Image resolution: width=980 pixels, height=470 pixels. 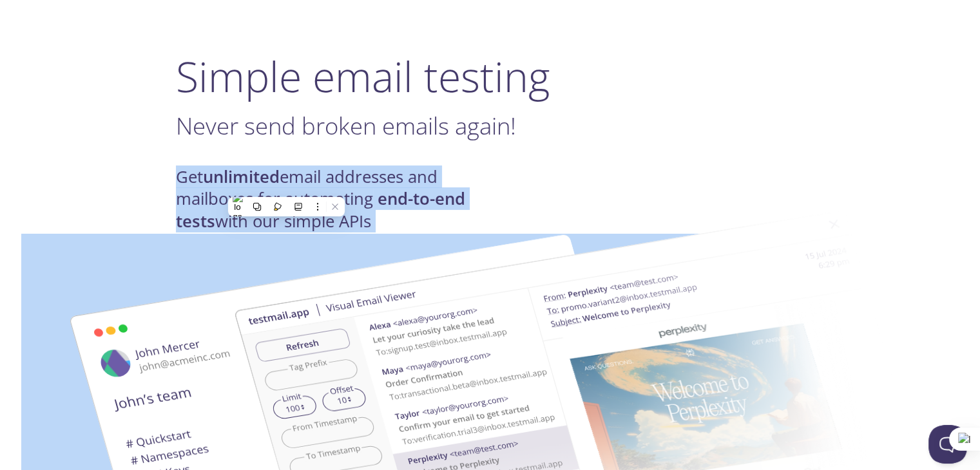 What do you see at coordinates (320, 209) in the screenshot?
I see `strong: end-to-end tests` at bounding box center [320, 209].